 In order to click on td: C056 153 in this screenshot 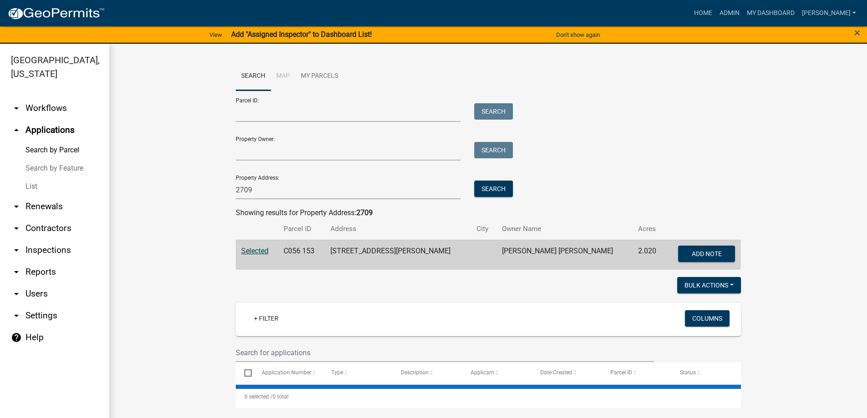, I will do `click(301, 255)`.